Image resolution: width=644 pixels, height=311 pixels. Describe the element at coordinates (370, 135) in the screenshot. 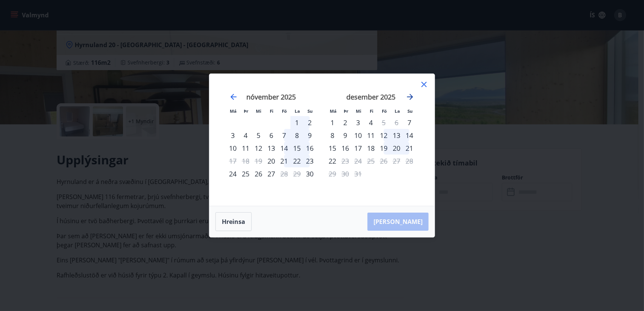

I see `td: fimmtudagur, 11. desember 2025` at that location.